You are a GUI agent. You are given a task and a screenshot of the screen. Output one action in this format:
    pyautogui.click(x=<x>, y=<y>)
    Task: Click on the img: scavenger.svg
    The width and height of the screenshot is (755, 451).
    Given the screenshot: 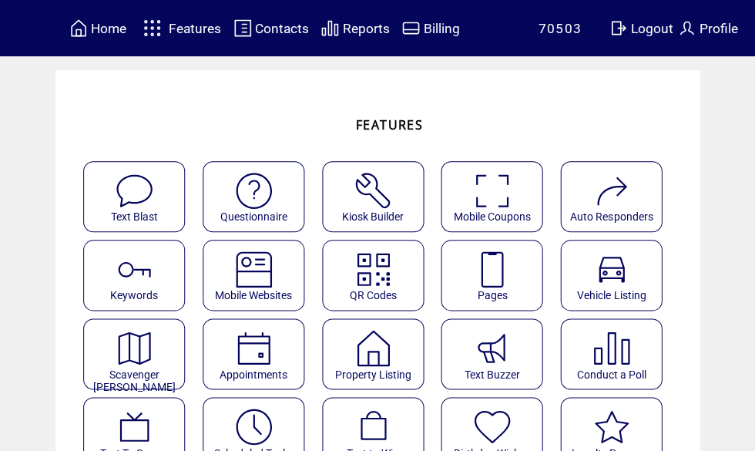 What is the action you would take?
    pyautogui.click(x=134, y=348)
    